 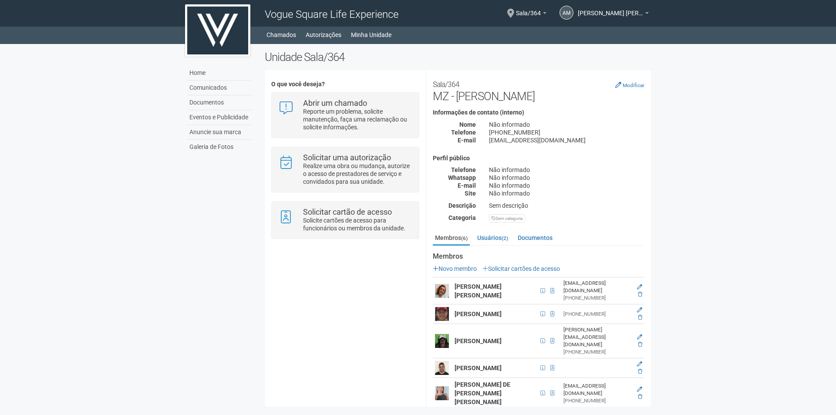 I want to click on div: Sem categoria, so click(x=507, y=218).